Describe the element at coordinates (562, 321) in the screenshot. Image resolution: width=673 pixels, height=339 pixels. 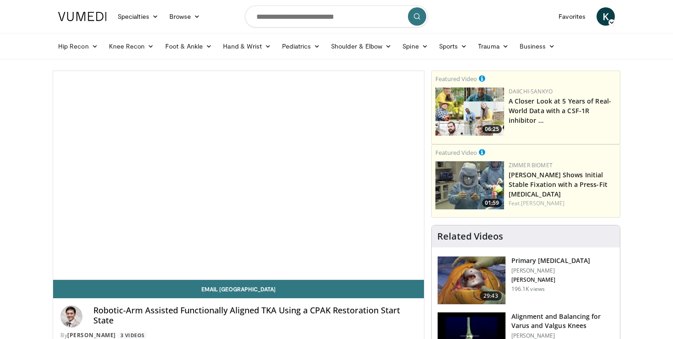
I see `h3: Alignment and Balancing for Varus and Valgus Knees` at that location.